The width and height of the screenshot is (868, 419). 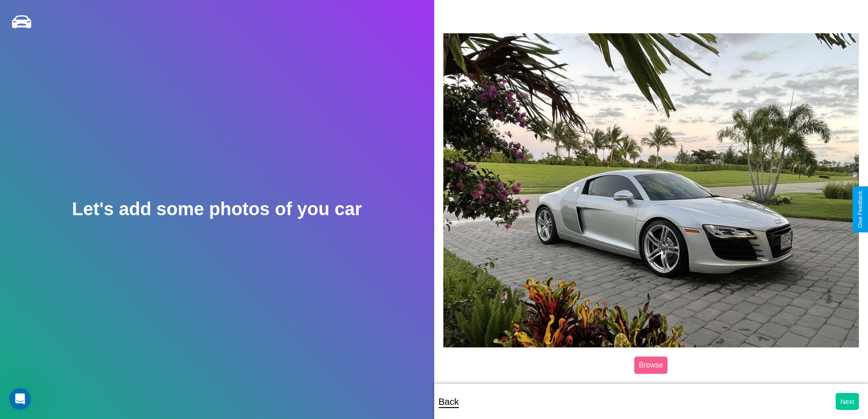 I want to click on label: Browse, so click(x=651, y=365).